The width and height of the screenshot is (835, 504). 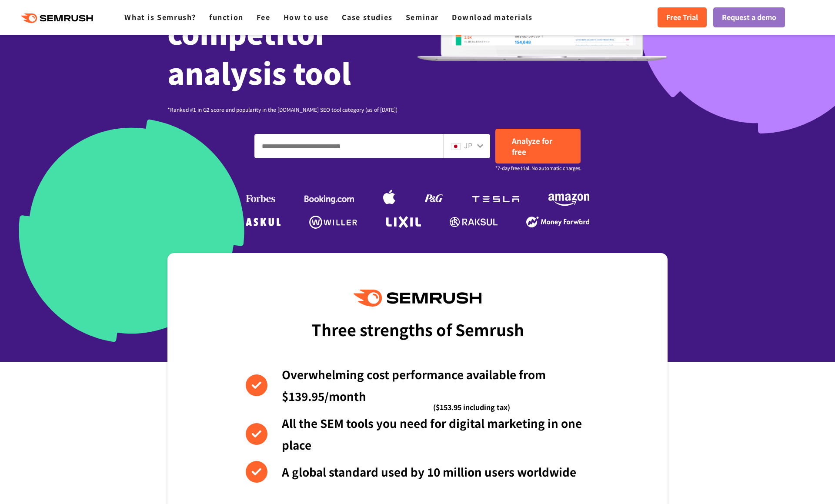 I want to click on font: JP, so click(x=468, y=145).